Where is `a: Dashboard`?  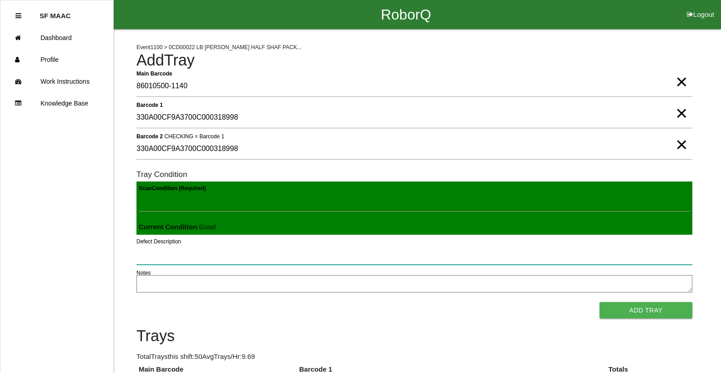 a: Dashboard is located at coordinates (57, 38).